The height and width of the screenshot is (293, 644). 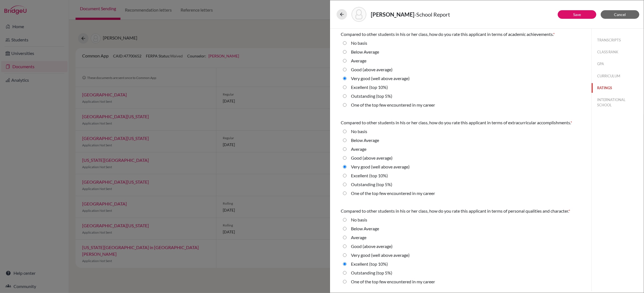 What do you see at coordinates (617, 40) in the screenshot?
I see `button: TRANSCRIPTS` at bounding box center [617, 40].